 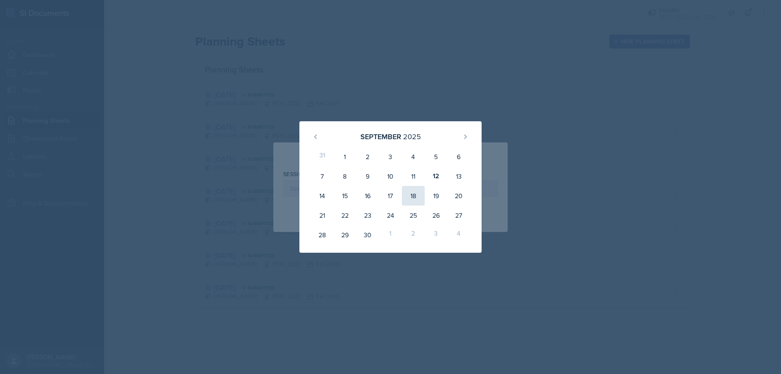 What do you see at coordinates (459, 196) in the screenshot?
I see `div: 20` at bounding box center [459, 196].